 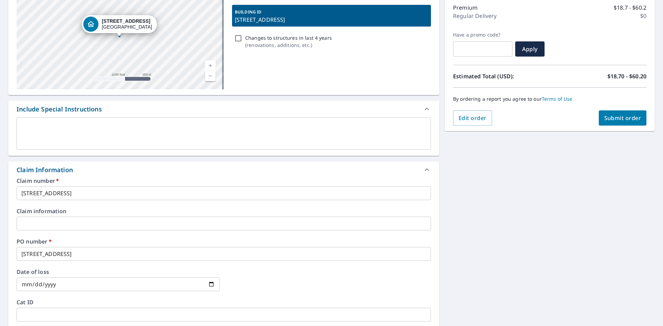 What do you see at coordinates (119, 26) in the screenshot?
I see `div: Dropped pin, building 1, Residential property, 2913 X St Vancouver, WA 98661` at bounding box center [119, 26].